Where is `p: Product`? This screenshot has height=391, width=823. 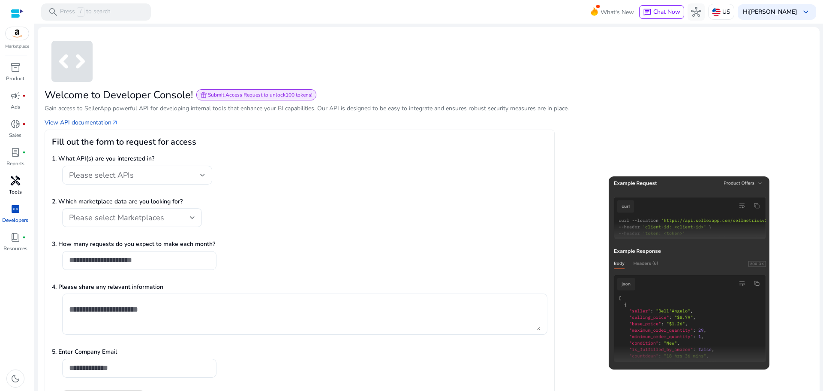 p: Product is located at coordinates (15, 78).